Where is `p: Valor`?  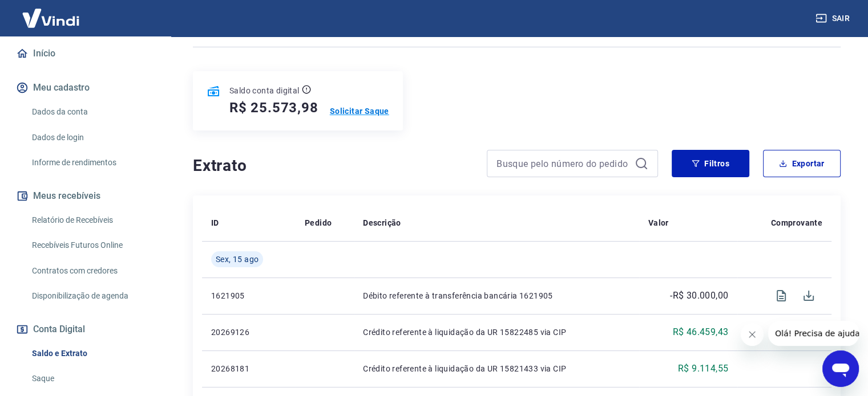 p: Valor is located at coordinates (658, 223).